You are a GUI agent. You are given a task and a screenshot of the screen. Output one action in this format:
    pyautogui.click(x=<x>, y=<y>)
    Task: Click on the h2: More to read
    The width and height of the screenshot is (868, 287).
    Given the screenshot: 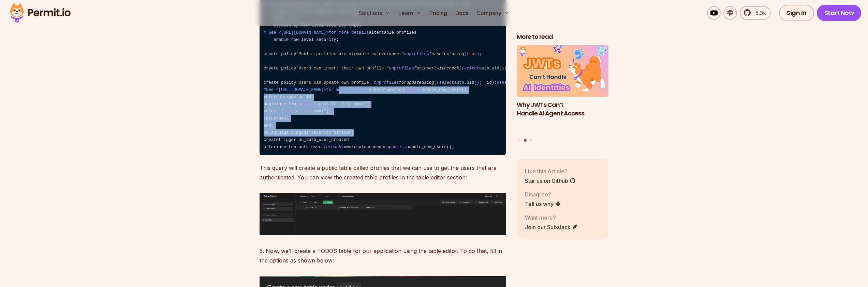 What is the action you would take?
    pyautogui.click(x=563, y=37)
    